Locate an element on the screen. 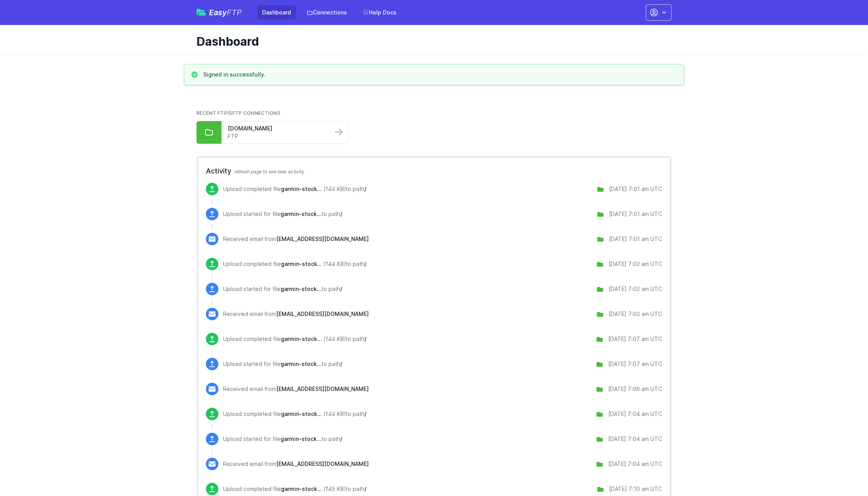  h2: Activity is located at coordinates (434, 171).